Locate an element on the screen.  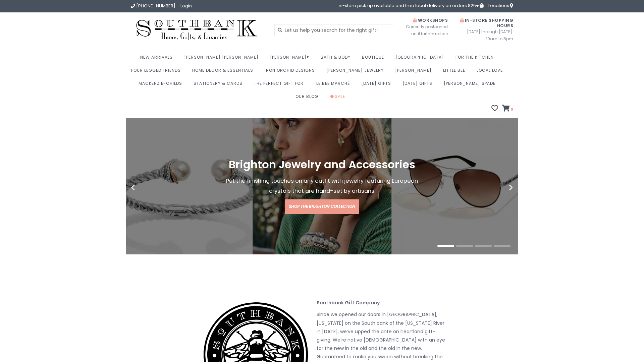
input: Let us help you search for the right gift! is located at coordinates (334, 30).